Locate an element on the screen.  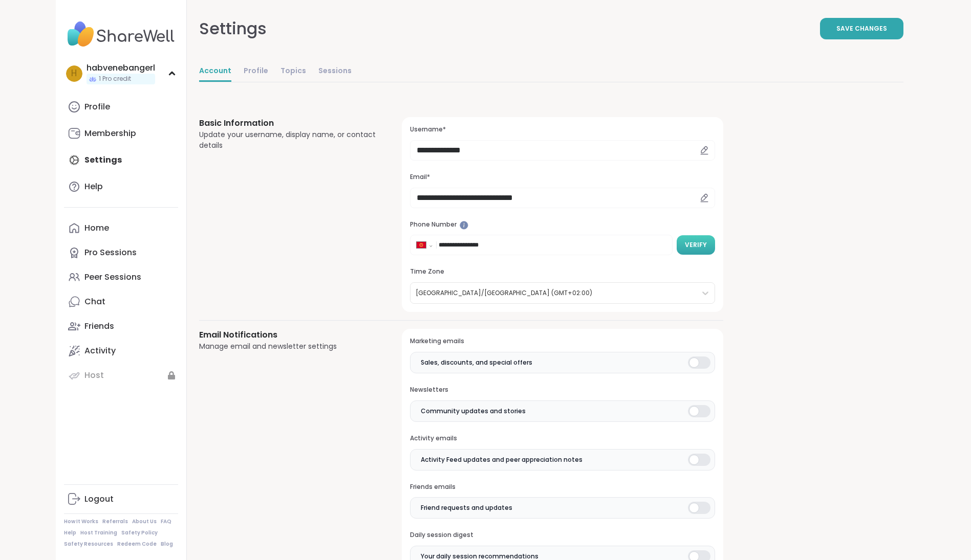
div: Logout is located at coordinates (99, 499).